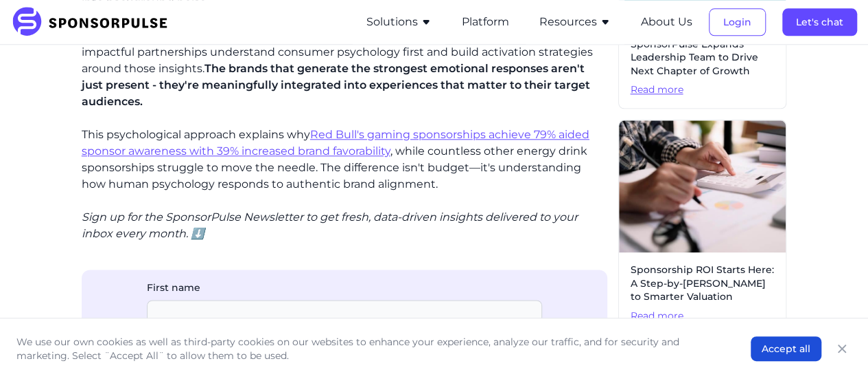 The width and height of the screenshot is (868, 379). Describe the element at coordinates (330, 225) in the screenshot. I see `i: Sign up for the SponsorPulse Newsletter to get fresh, data-driven insights delivered to your inbo...` at that location.